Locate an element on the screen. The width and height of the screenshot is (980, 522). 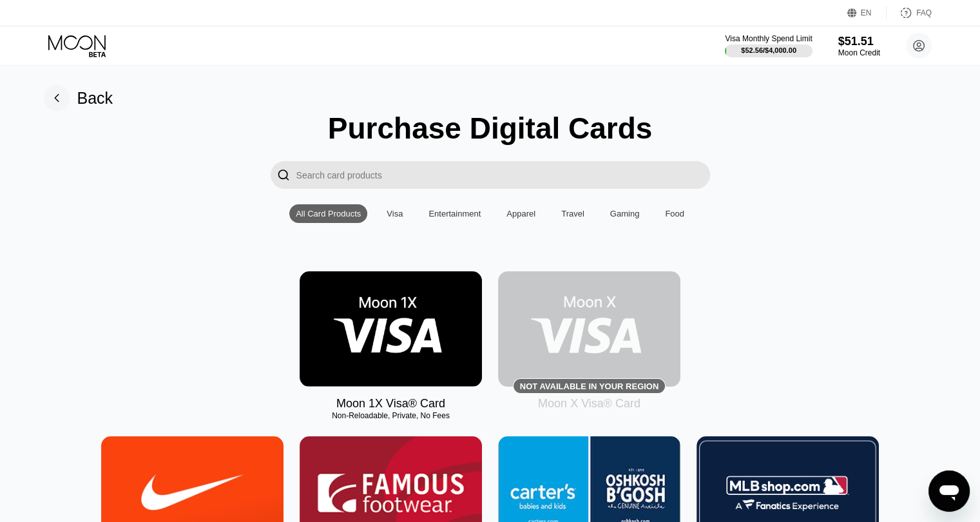
div: Moon Credit is located at coordinates (859, 53).